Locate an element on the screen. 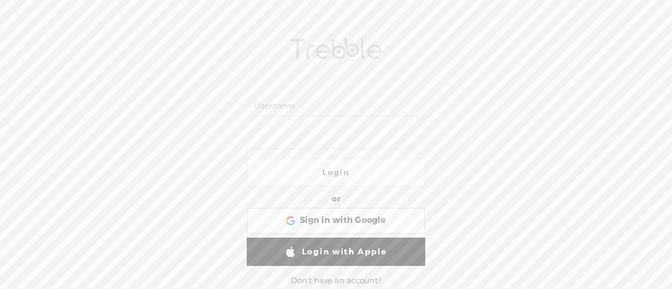  div: Sign in with Google is located at coordinates (336, 221).